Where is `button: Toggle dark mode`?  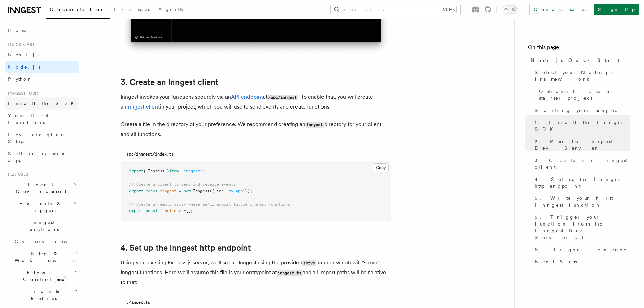 button: Toggle dark mode is located at coordinates (510, 9).